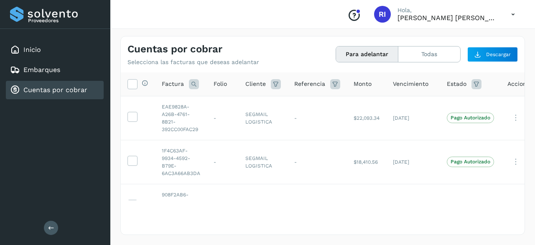 This screenshot has height=245, width=535. What do you see at coordinates (411, 84) in the screenshot?
I see `span: Vencimiento` at bounding box center [411, 84].